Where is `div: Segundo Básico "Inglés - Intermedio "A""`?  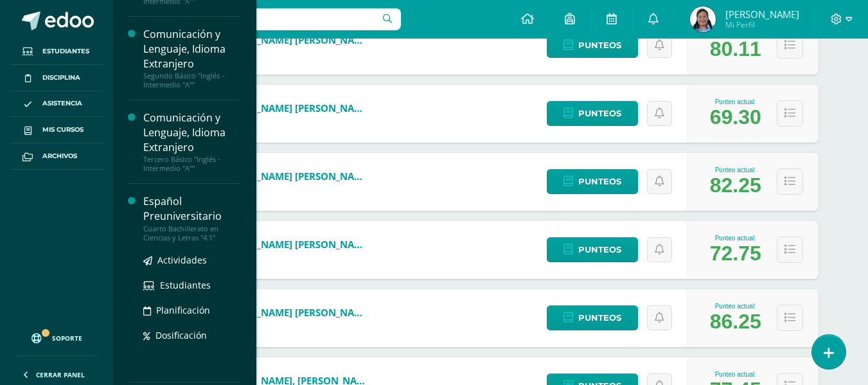
div: Segundo Básico "Inglés - Intermedio "A"" is located at coordinates (192, 80).